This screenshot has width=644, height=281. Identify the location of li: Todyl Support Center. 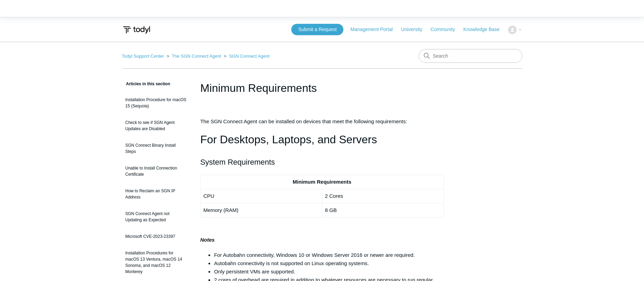
(143, 56).